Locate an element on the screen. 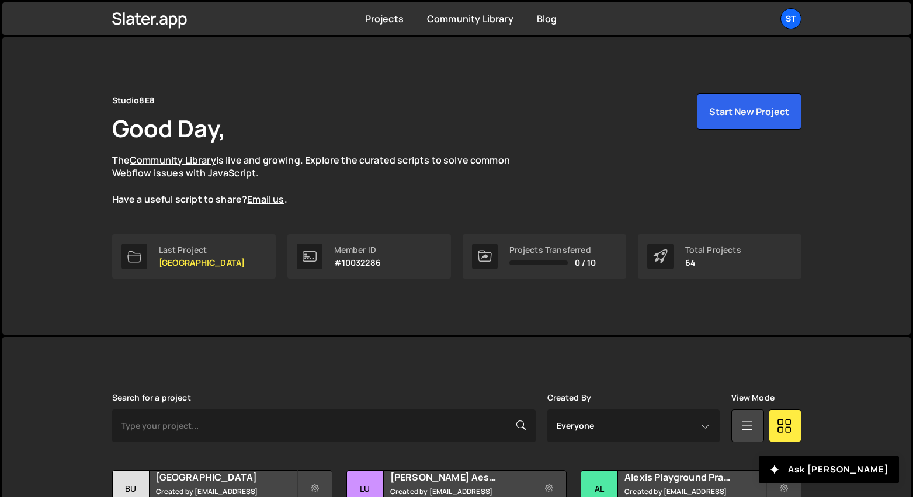 The width and height of the screenshot is (913, 497). span: 0 / 10 is located at coordinates (585, 263).